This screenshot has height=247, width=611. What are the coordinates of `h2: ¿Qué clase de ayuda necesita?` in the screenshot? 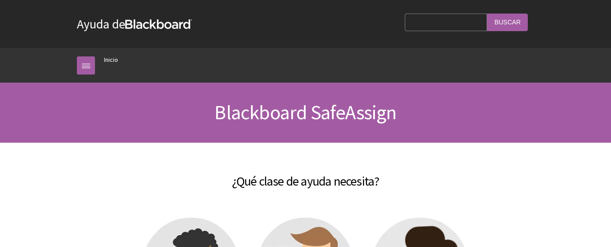 It's located at (305, 176).